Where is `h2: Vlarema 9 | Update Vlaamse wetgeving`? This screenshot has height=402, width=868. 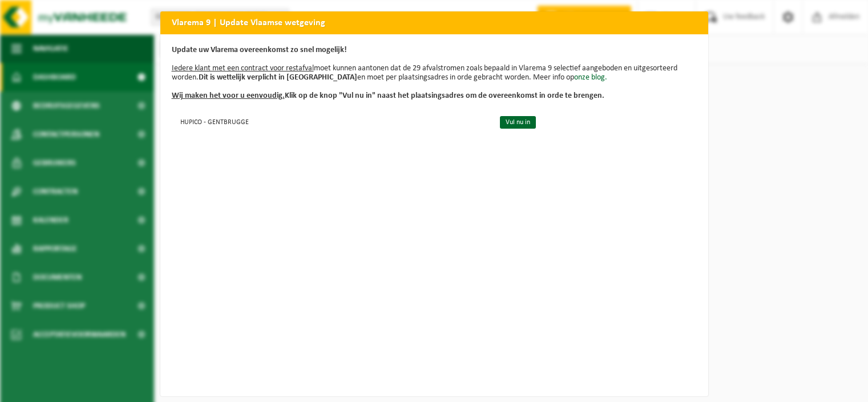
h2: Vlarema 9 | Update Vlaamse wetgeving is located at coordinates (435, 22).